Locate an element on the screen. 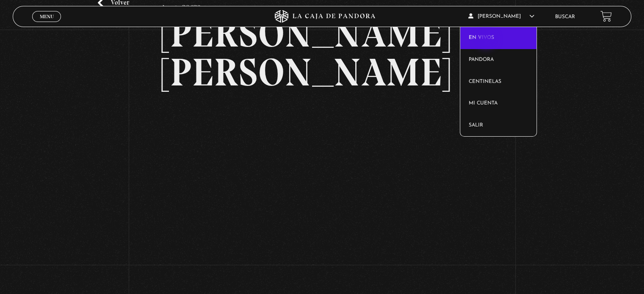 Image resolution: width=644 pixels, height=294 pixels. a: En vivos is located at coordinates (498, 38).